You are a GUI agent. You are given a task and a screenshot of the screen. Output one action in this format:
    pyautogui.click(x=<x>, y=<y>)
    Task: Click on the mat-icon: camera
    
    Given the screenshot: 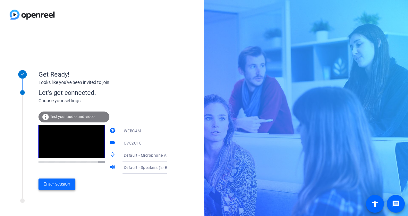 What is the action you would take?
    pyautogui.click(x=113, y=131)
    